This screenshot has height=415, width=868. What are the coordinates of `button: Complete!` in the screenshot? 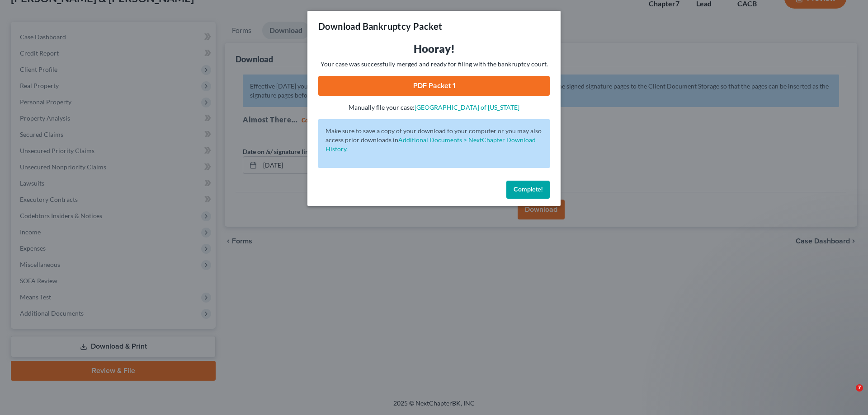 It's located at (528, 190).